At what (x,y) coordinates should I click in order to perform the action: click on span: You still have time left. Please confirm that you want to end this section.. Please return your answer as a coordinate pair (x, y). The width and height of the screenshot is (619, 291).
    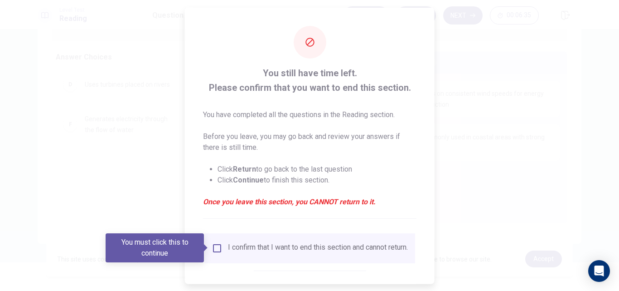
    Looking at the image, I should click on (310, 80).